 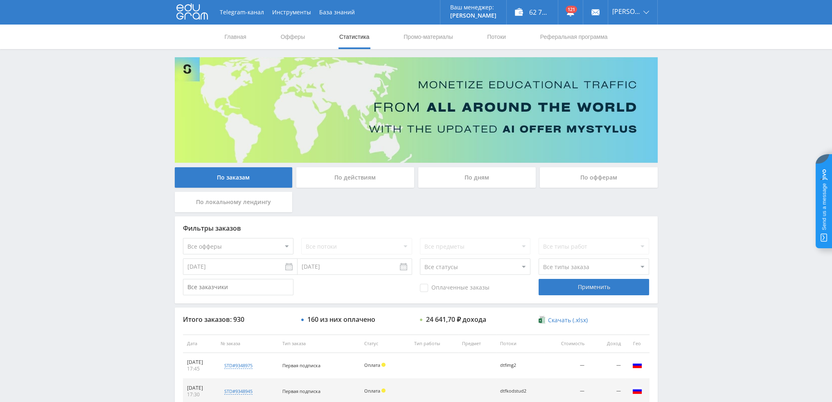 I want to click on div: 17:30, so click(x=200, y=395).